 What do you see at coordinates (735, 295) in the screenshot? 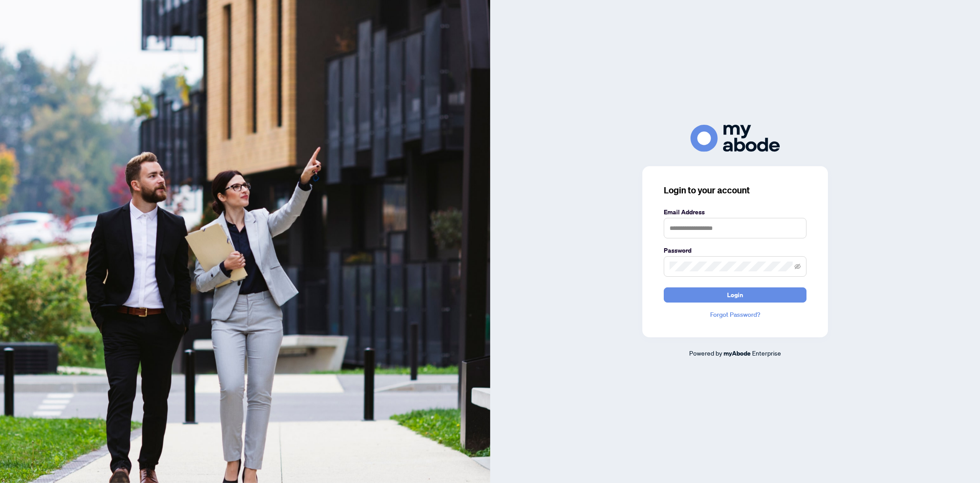
I see `span: Login` at bounding box center [735, 295].